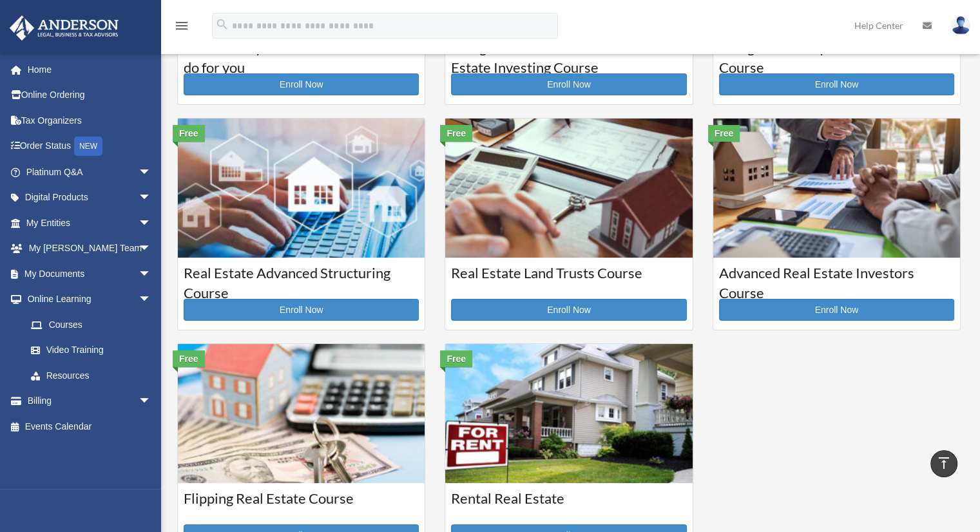 The width and height of the screenshot is (980, 532). What do you see at coordinates (836, 280) in the screenshot?
I see `h3: Advanced Real Estate Investors Course` at bounding box center [836, 280].